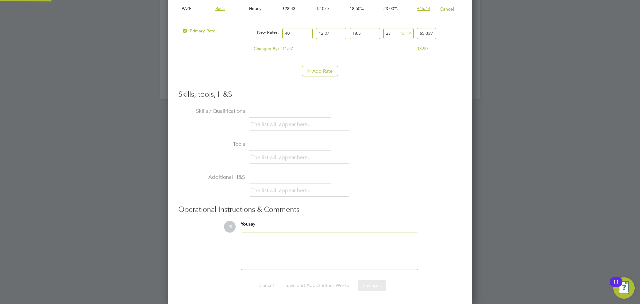  What do you see at coordinates (212, 144) in the screenshot?
I see `label: Tools` at bounding box center [212, 144].